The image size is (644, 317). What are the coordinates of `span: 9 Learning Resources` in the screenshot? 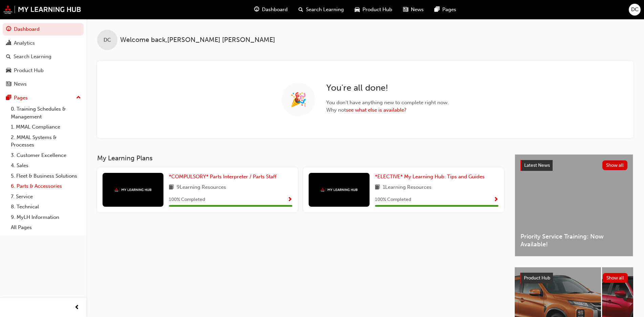 It's located at (201, 188).